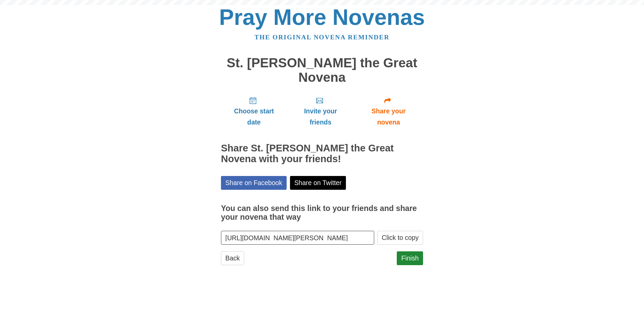 This screenshot has height=321, width=644. Describe the element at coordinates (320, 117) in the screenshot. I see `span: Invite your friends` at that location.